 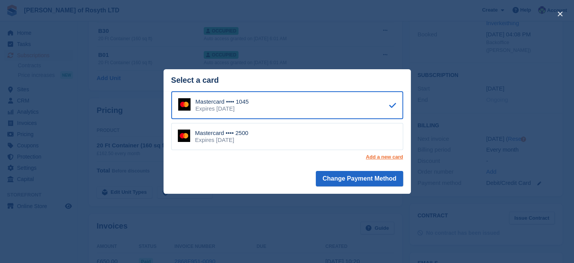 I want to click on div: Mastercard •••• 2500, so click(x=222, y=133).